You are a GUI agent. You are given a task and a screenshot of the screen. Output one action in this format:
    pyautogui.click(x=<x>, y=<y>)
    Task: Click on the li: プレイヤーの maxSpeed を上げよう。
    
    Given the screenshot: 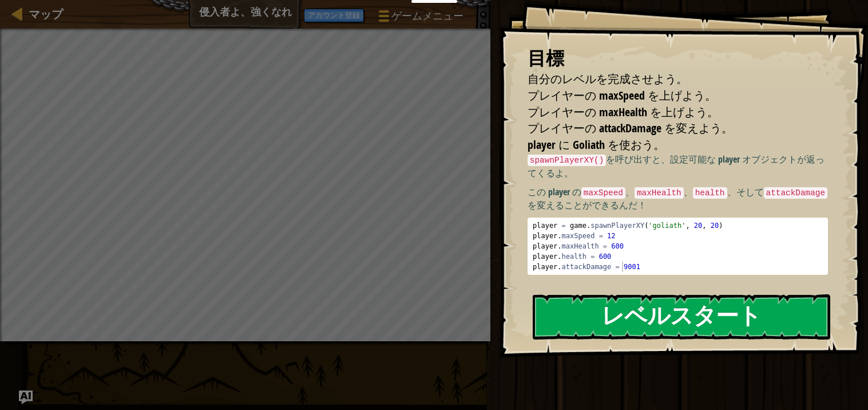 What is the action you would take?
    pyautogui.click(x=669, y=96)
    